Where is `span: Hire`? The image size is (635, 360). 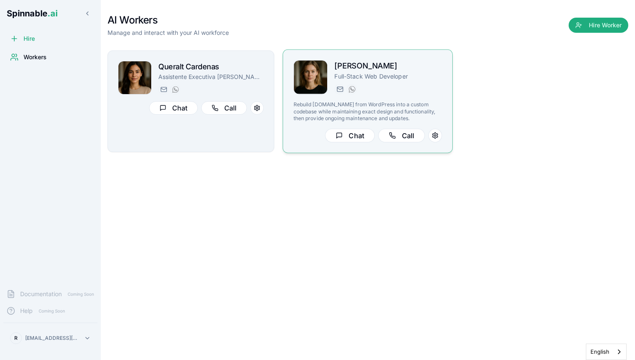
span: Hire is located at coordinates (29, 39).